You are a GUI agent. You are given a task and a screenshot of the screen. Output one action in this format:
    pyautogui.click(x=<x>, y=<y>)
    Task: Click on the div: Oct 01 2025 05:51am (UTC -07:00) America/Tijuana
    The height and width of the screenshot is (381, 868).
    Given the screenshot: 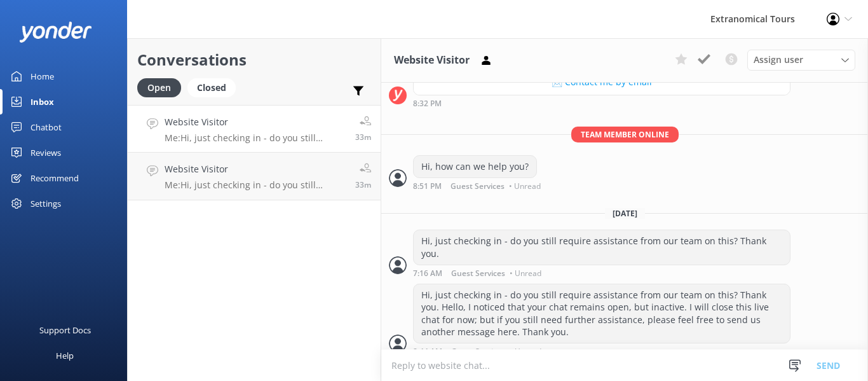 What is the action you would take?
    pyautogui.click(x=479, y=186)
    